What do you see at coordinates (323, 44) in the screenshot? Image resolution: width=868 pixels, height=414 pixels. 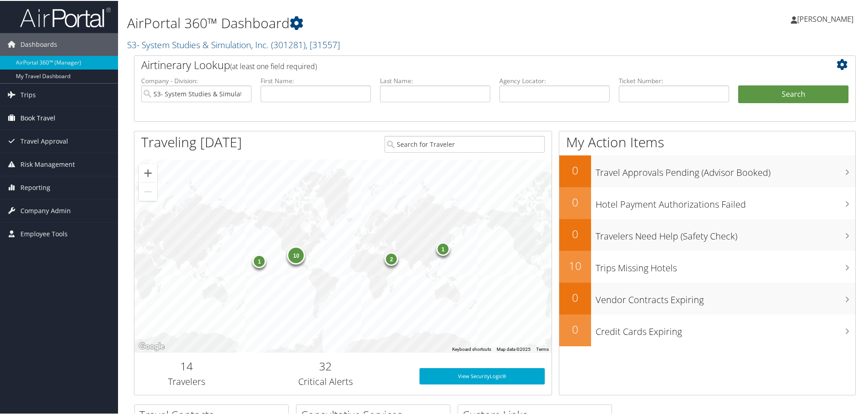 I see `span: , [ 31557 ]` at bounding box center [323, 44].